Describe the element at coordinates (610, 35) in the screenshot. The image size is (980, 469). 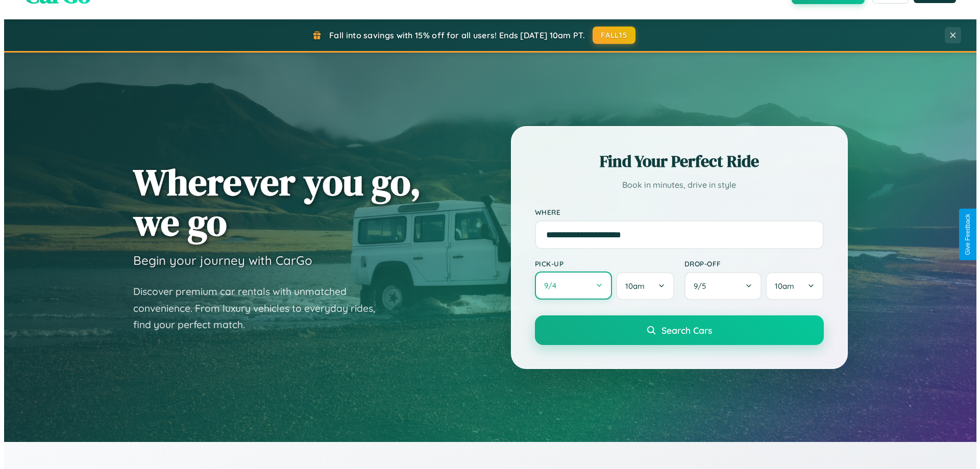
I see `button: FALL15` at that location.